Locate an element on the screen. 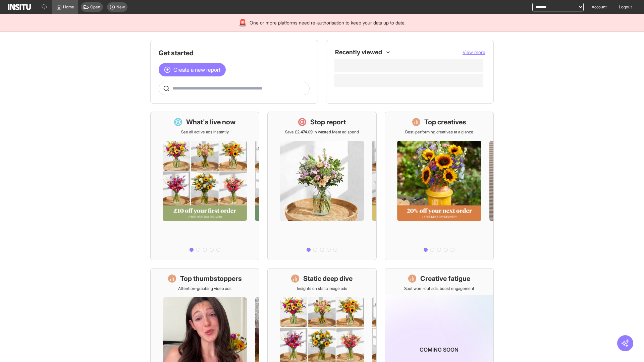 This screenshot has width=644, height=362. span: Open is located at coordinates (96, 7).